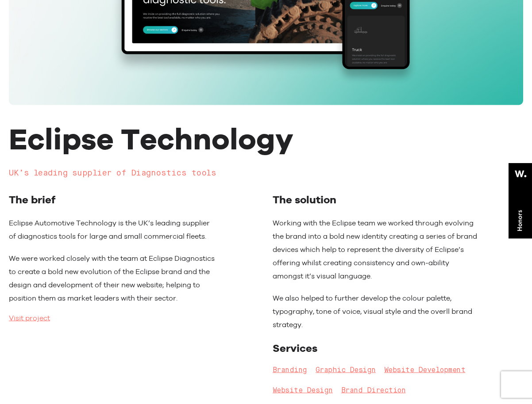 The width and height of the screenshot is (532, 404). I want to click on span: Graphic Design, so click(346, 370).